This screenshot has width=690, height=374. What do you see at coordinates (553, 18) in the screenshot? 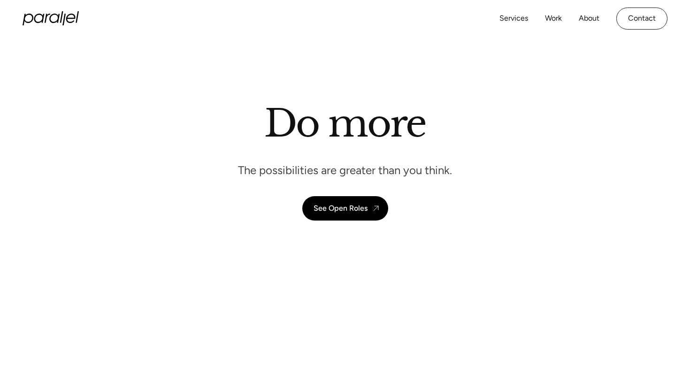
I see `a: Work` at bounding box center [553, 18].